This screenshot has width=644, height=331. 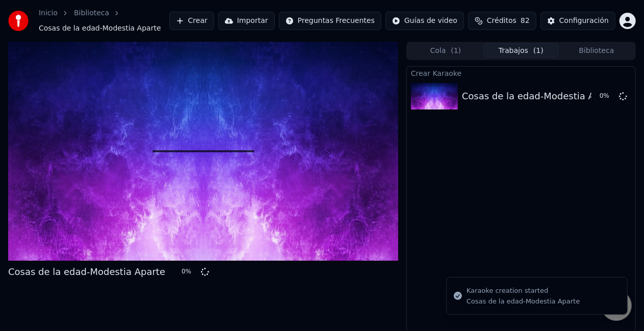 I want to click on nav: breadcrumb, so click(x=104, y=21).